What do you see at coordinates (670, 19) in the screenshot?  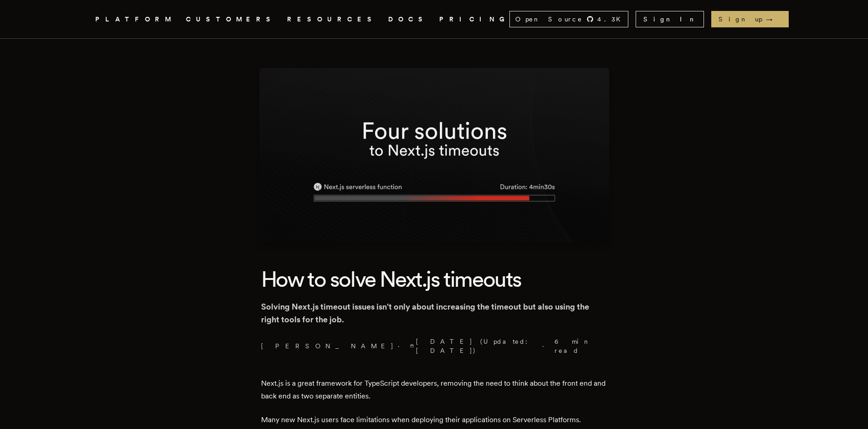 I see `a: Sign In` at bounding box center [670, 19].